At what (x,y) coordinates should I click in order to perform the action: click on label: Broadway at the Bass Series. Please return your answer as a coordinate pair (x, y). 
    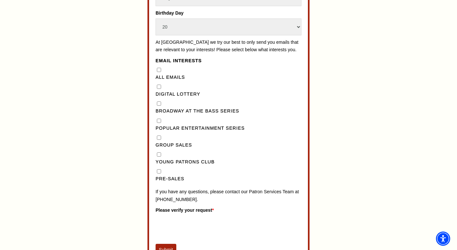
    Looking at the image, I should click on (229, 111).